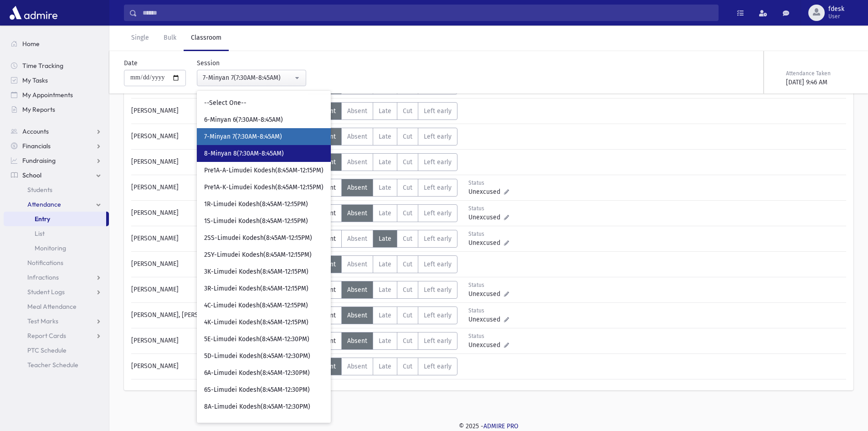  What do you see at coordinates (243, 120) in the screenshot?
I see `span: 6-Minyan 6(7:30AM-8:45AM)` at bounding box center [243, 120].